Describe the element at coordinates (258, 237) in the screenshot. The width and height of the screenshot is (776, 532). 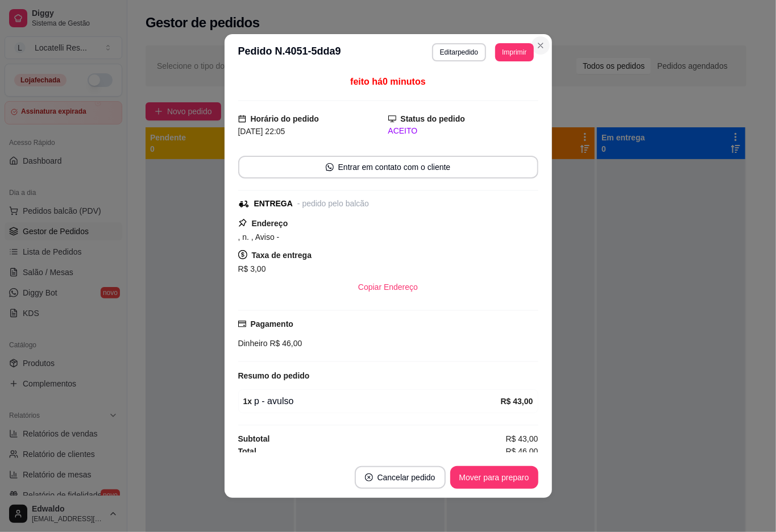
I see `span: , n. , Aviso -` at that location.